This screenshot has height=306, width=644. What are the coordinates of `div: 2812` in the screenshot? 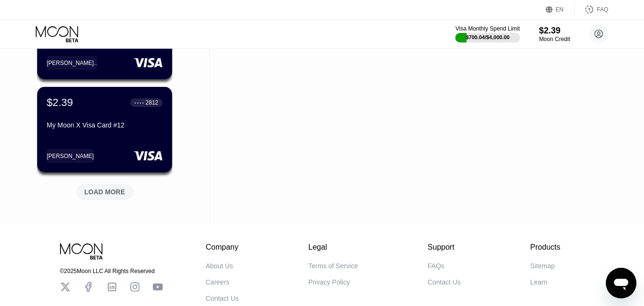 It's located at (152, 102).